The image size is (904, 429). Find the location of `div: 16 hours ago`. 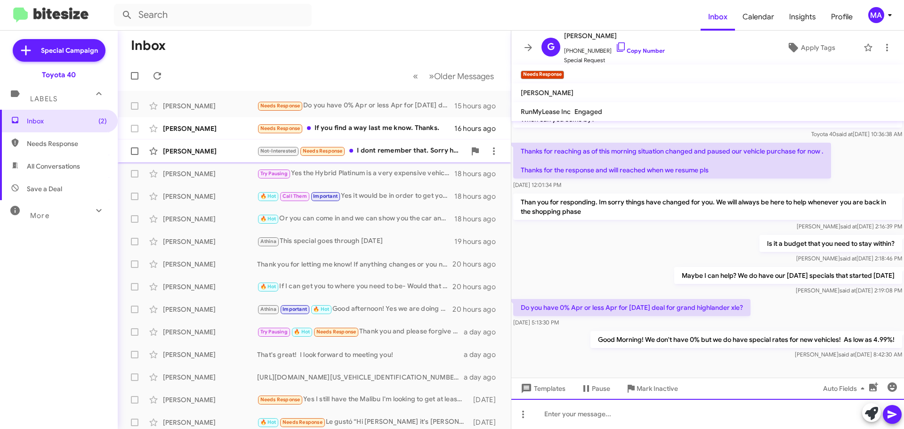

div: 16 hours ago is located at coordinates (479, 129).